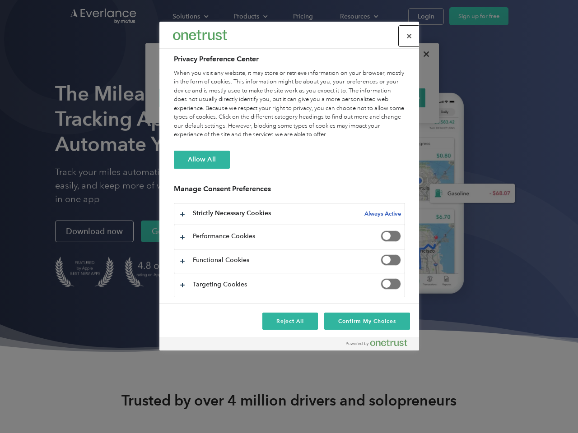 Image resolution: width=578 pixels, height=433 pixels. What do you see at coordinates (367, 321) in the screenshot?
I see `button: Confirm My Choices` at bounding box center [367, 321].